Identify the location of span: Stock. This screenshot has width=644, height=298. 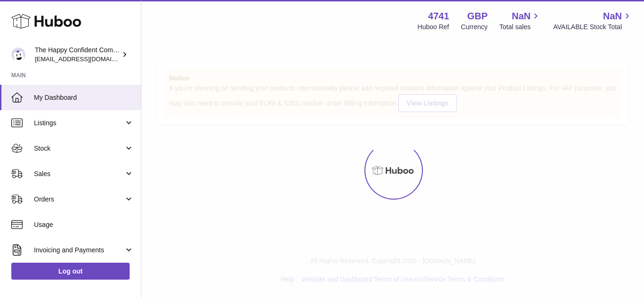
(79, 148).